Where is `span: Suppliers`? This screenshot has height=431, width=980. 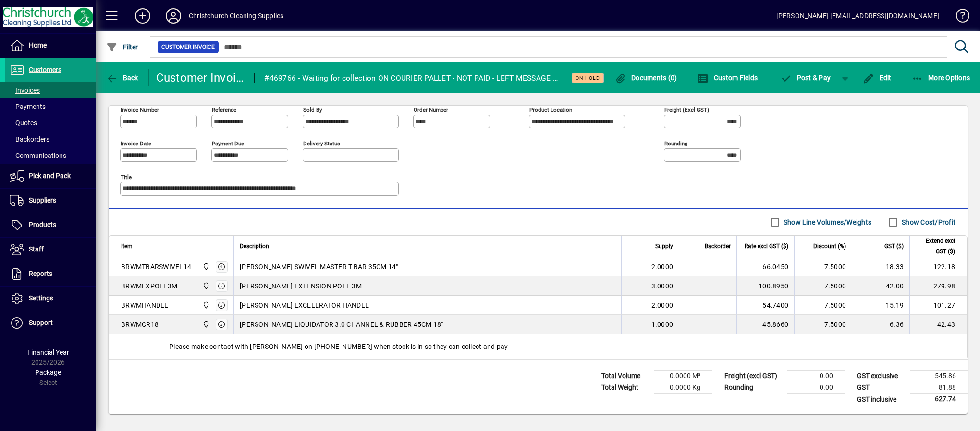 span: Suppliers is located at coordinates (42, 200).